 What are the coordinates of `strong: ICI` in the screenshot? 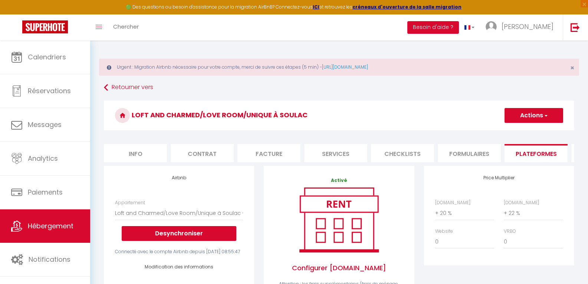 It's located at (316, 7).